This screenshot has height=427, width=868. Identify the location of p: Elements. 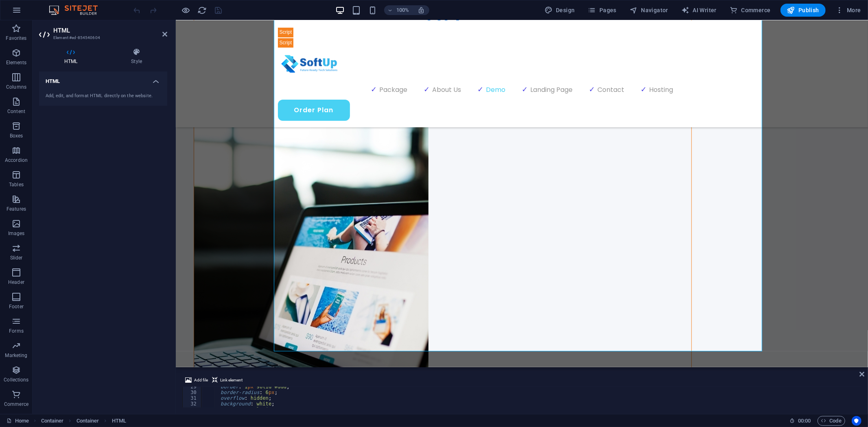
(16, 63).